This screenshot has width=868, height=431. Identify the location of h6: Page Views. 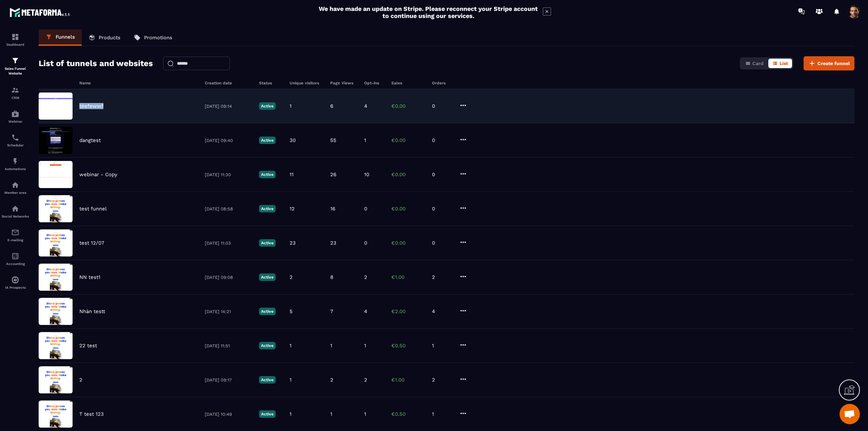
(344, 83).